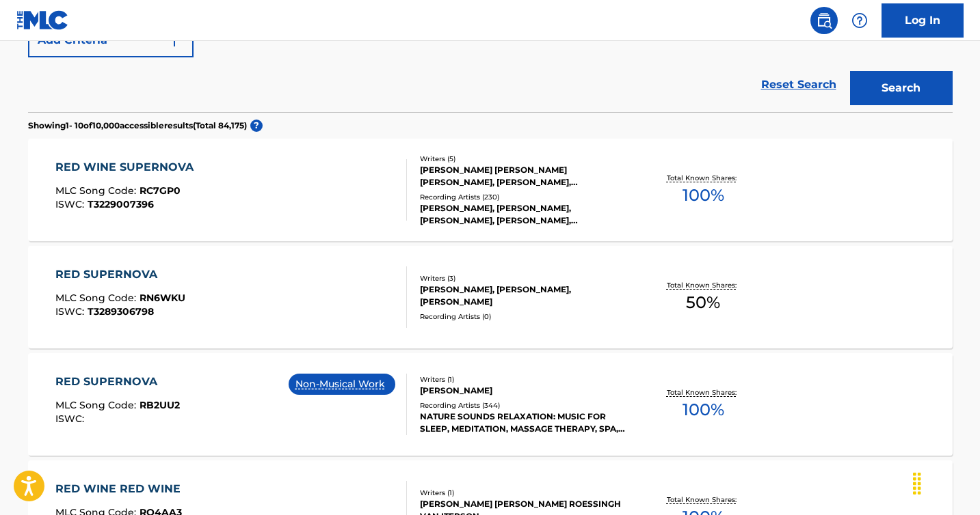  Describe the element at coordinates (860, 20) in the screenshot. I see `div: Help` at that location.